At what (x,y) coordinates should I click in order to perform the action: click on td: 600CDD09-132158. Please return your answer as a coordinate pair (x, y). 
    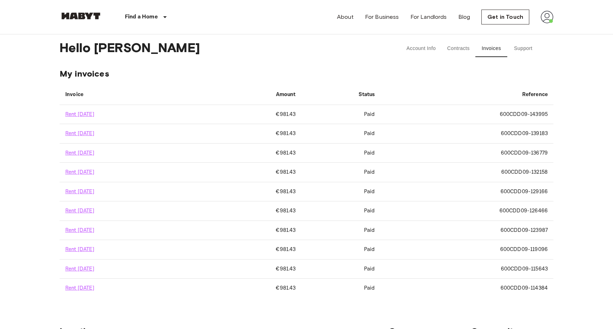
    Looking at the image, I should click on (467, 172).